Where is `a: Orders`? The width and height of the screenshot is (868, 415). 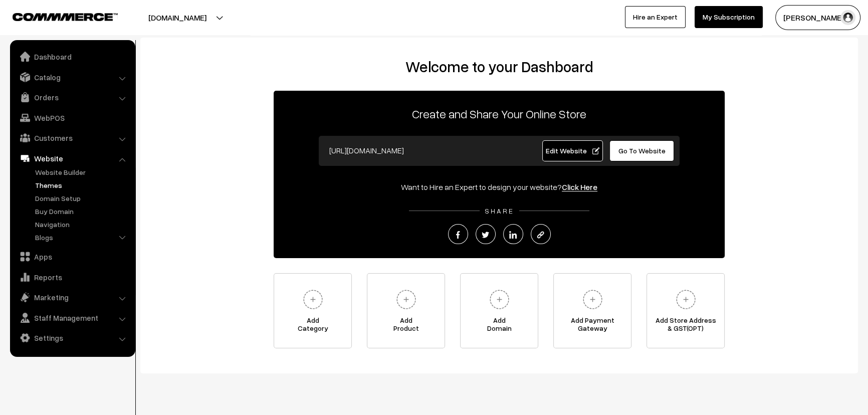
a: Orders is located at coordinates (72, 97).